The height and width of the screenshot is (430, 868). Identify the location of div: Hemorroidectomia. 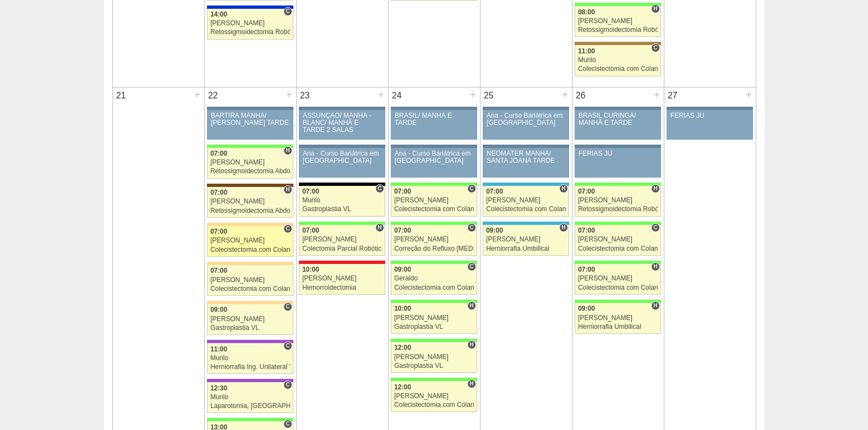
(342, 288).